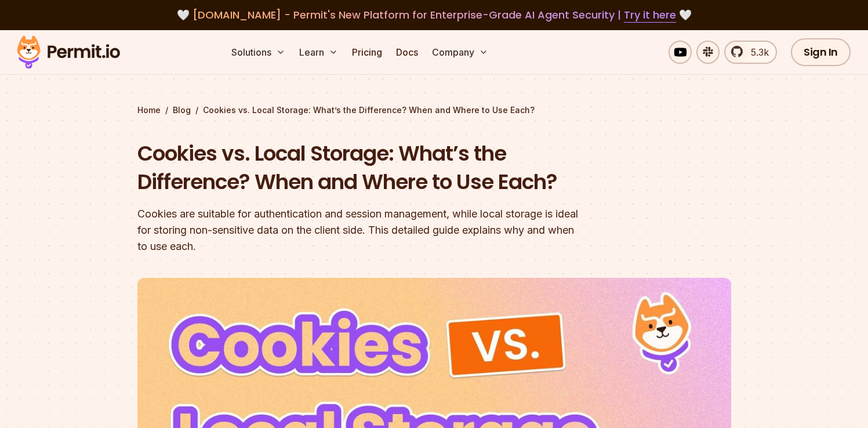  Describe the element at coordinates (367, 52) in the screenshot. I see `a: Pricing` at that location.